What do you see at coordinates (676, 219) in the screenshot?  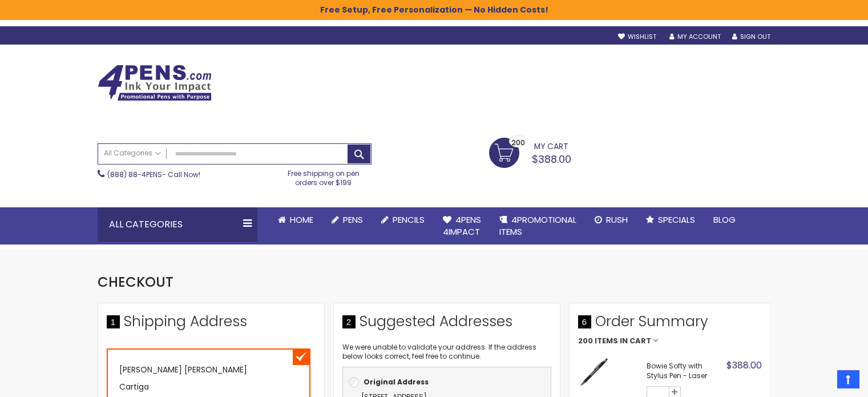 I see `span: Specials` at bounding box center [676, 219].